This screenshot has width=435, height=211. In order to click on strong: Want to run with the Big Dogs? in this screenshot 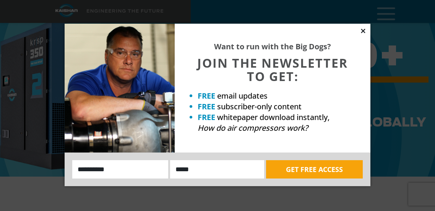, I will do `click(272, 46)`.